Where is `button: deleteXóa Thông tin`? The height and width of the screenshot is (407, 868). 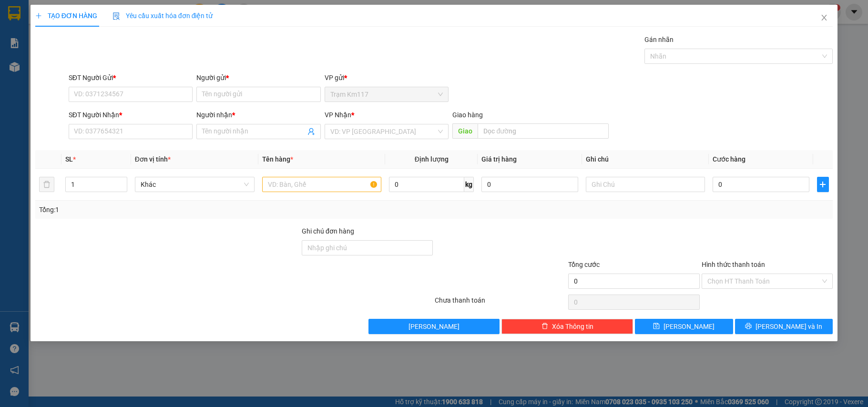 button: deleteXóa Thông tin is located at coordinates (567, 327).